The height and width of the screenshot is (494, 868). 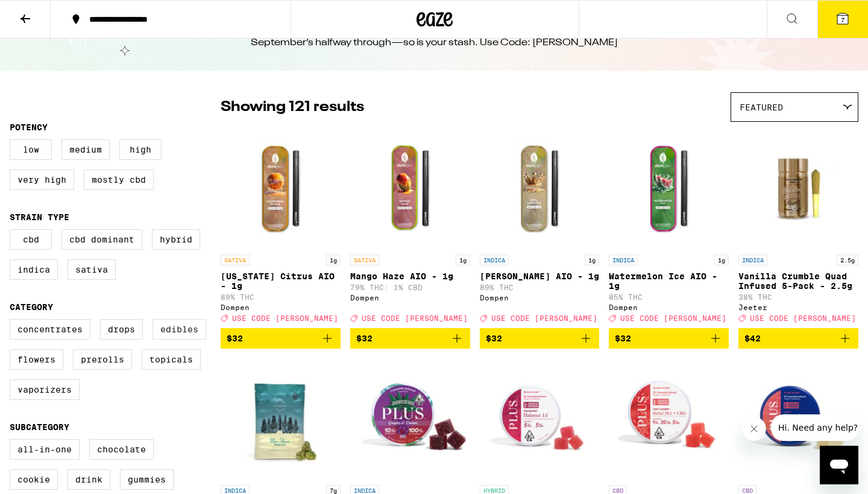 I want to click on label: Chocolate, so click(x=121, y=450).